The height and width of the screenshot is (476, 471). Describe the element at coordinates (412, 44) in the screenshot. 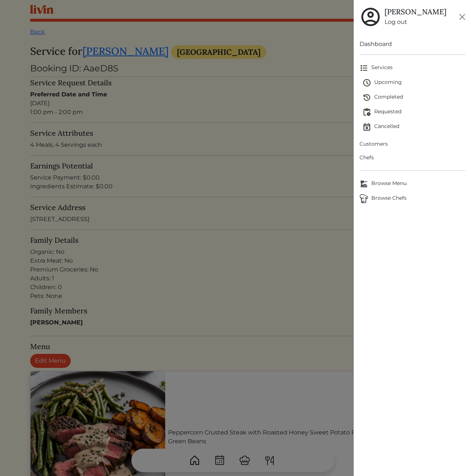

I see `a: Dashboard` at that location.